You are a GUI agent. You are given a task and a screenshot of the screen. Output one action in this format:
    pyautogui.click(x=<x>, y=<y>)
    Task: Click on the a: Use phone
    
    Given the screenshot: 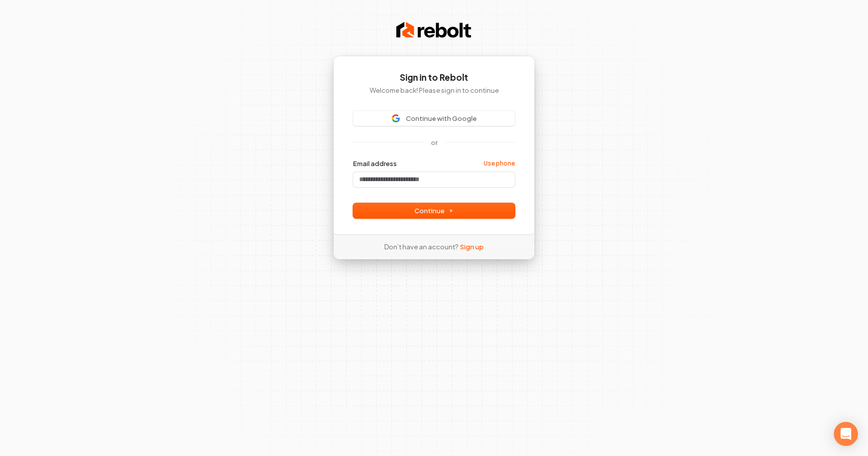 What is the action you would take?
    pyautogui.click(x=499, y=164)
    